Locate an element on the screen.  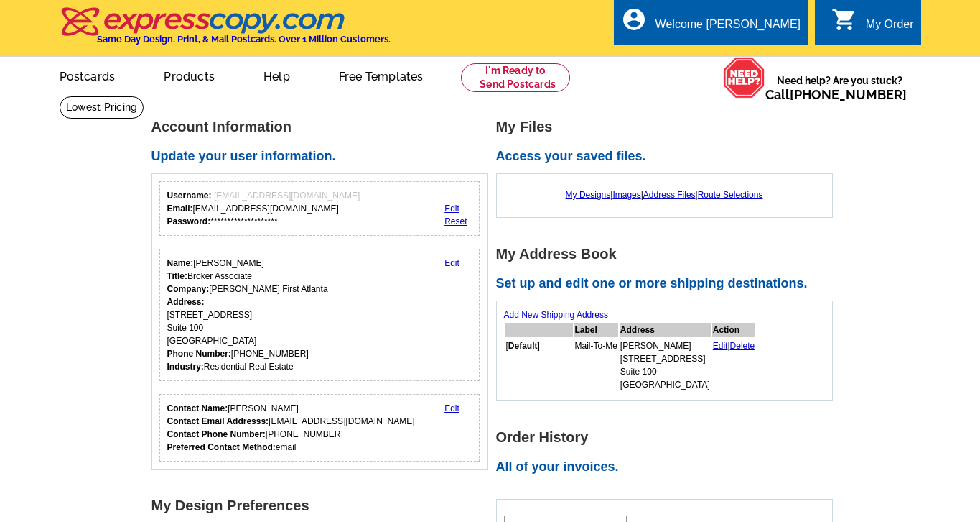
div: Your login information. is located at coordinates (320, 208).